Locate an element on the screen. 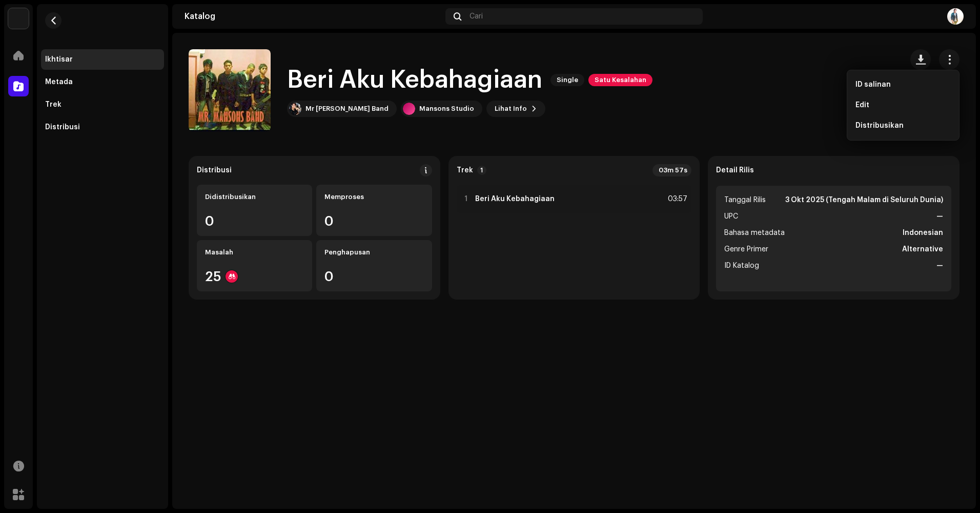 Image resolution: width=980 pixels, height=513 pixels. img: 63769260-6273-4135-a7e1-0037d47a2d64 is located at coordinates (295, 108).